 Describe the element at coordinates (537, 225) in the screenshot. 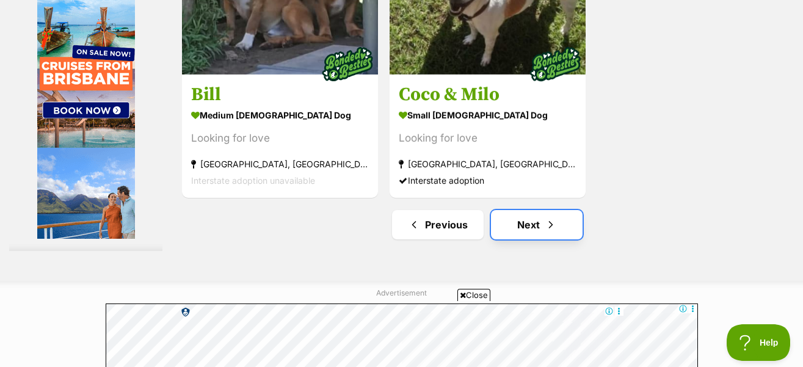

I see `a: Next page` at that location.